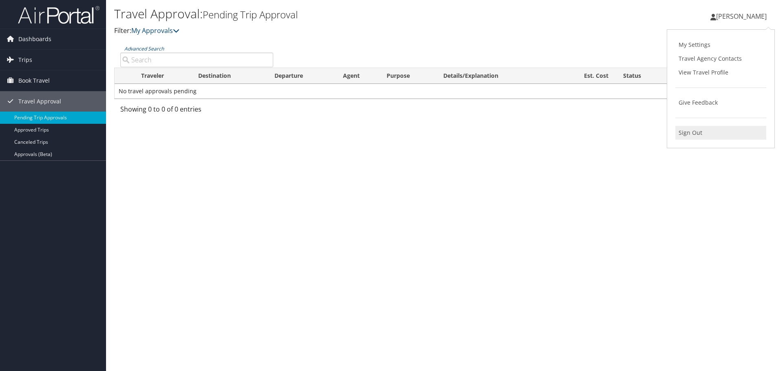 Image resolution: width=783 pixels, height=371 pixels. I want to click on span: Trips, so click(25, 60).